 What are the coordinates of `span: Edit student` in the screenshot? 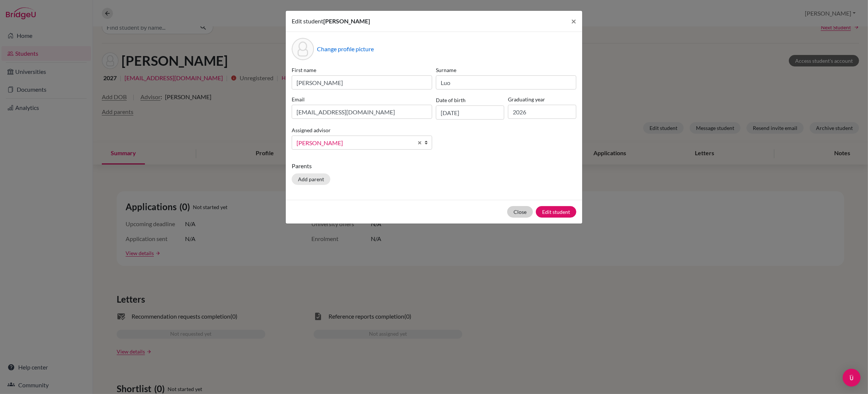 It's located at (307, 21).